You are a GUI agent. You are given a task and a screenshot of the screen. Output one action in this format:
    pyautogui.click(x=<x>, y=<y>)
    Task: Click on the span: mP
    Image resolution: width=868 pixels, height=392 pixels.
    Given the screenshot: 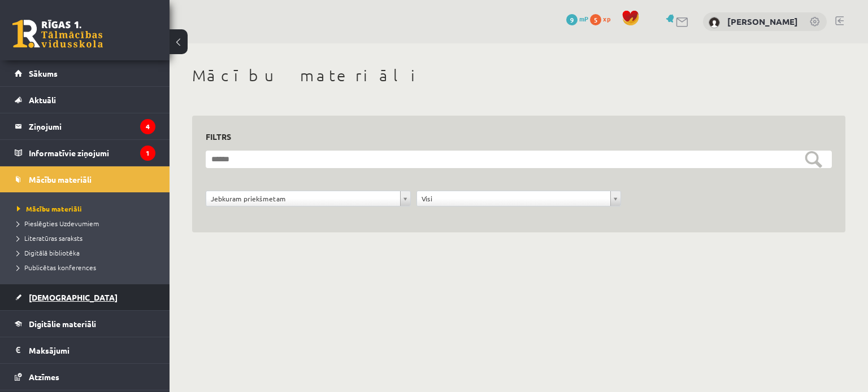 What is the action you would take?
    pyautogui.click(x=584, y=19)
    